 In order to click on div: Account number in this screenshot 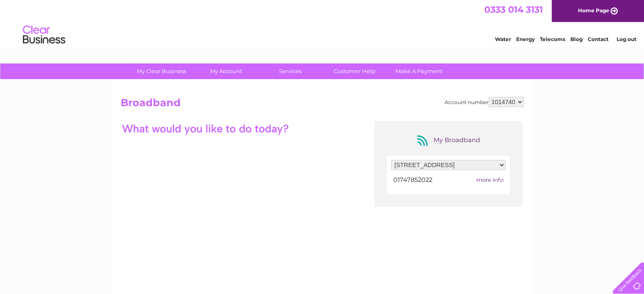, I will do `click(484, 102)`.